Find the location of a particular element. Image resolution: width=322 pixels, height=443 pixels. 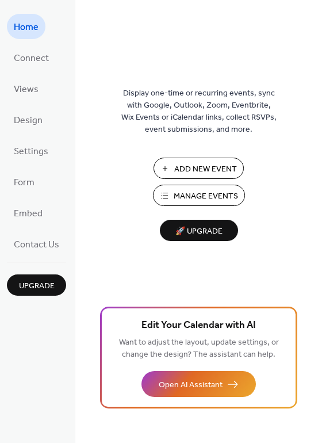

a: Settings is located at coordinates (31, 151).